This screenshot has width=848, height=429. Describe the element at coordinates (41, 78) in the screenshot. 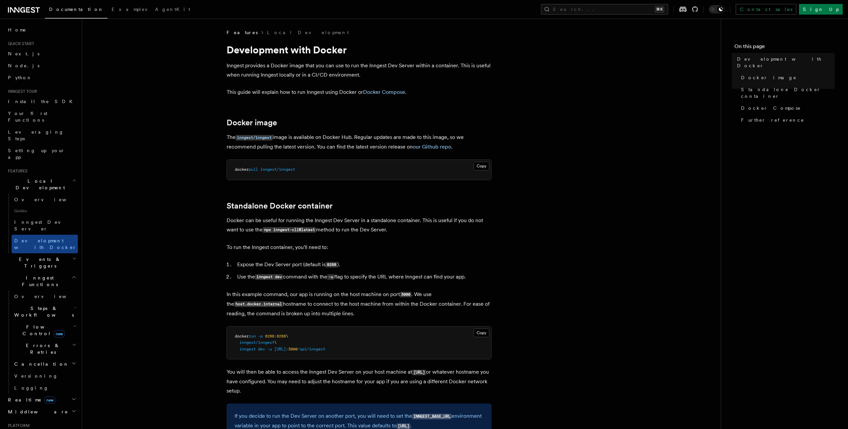

I see `a: Python` at that location.